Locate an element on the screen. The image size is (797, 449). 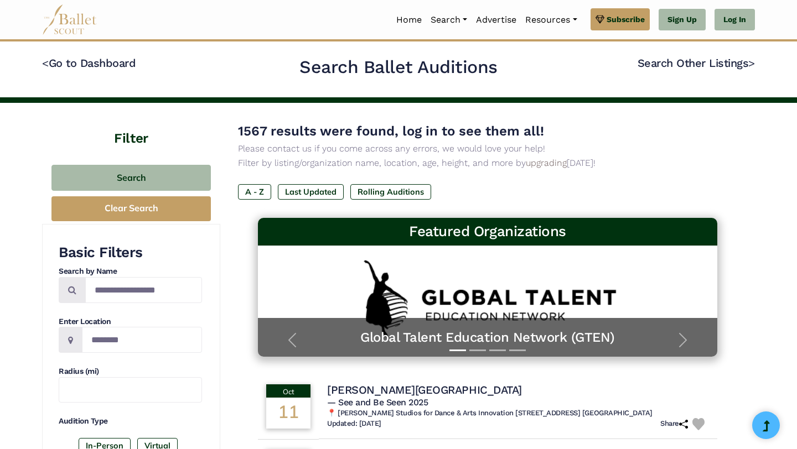
label: A - Z is located at coordinates (255, 192).